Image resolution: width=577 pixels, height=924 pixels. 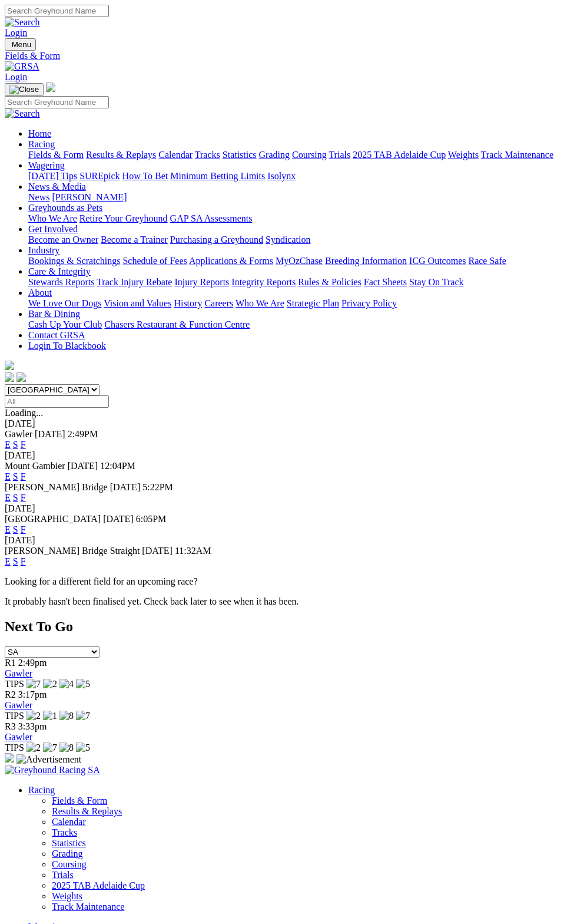 I want to click on span: Gawler, so click(x=18, y=433).